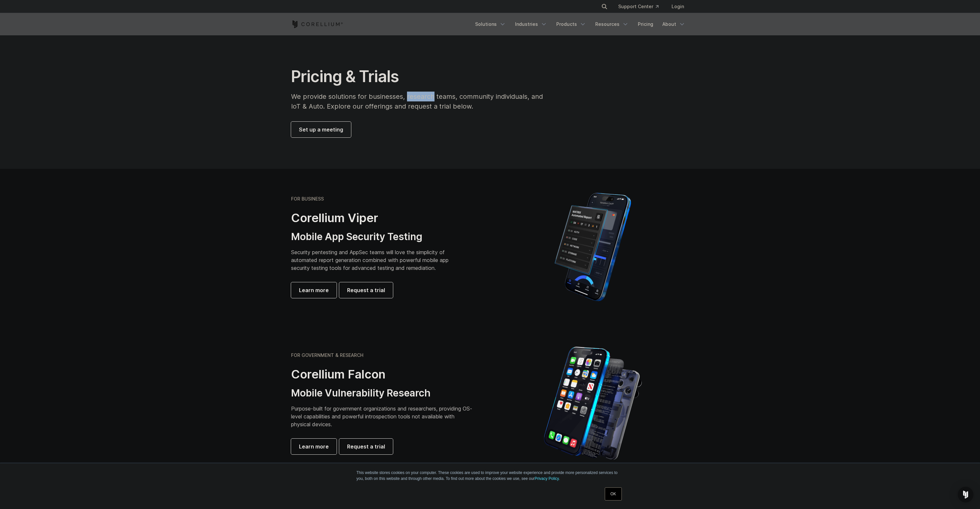 This screenshot has width=980, height=509. Describe the element at coordinates (605, 6) in the screenshot. I see `button: Search` at that location.